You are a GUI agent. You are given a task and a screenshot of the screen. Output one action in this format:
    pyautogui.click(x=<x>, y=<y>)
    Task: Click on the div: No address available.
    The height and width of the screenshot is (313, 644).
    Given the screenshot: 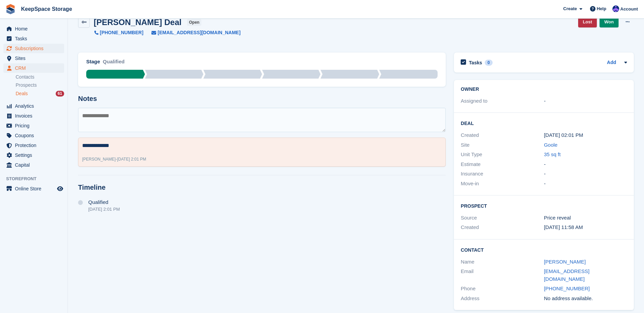 What is the action you would take?
    pyautogui.click(x=585, y=299)
    